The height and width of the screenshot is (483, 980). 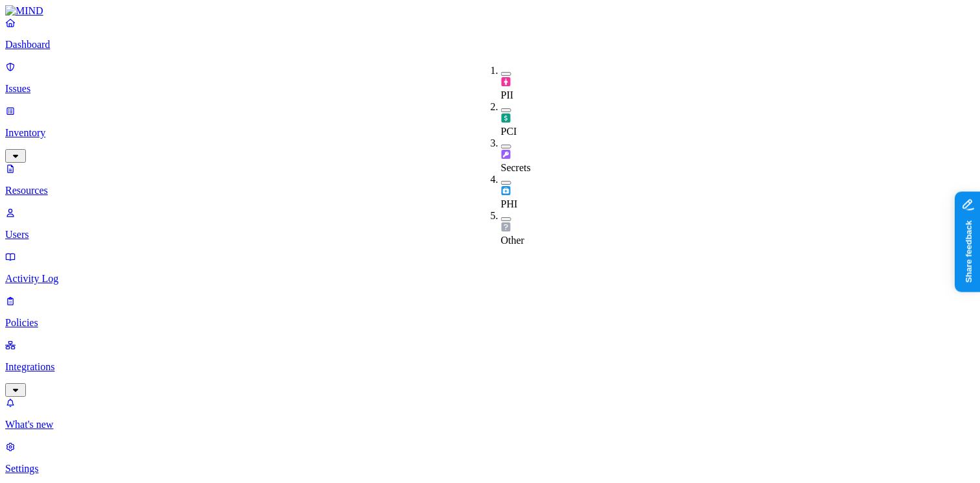 I want to click on a: Resources, so click(x=490, y=180).